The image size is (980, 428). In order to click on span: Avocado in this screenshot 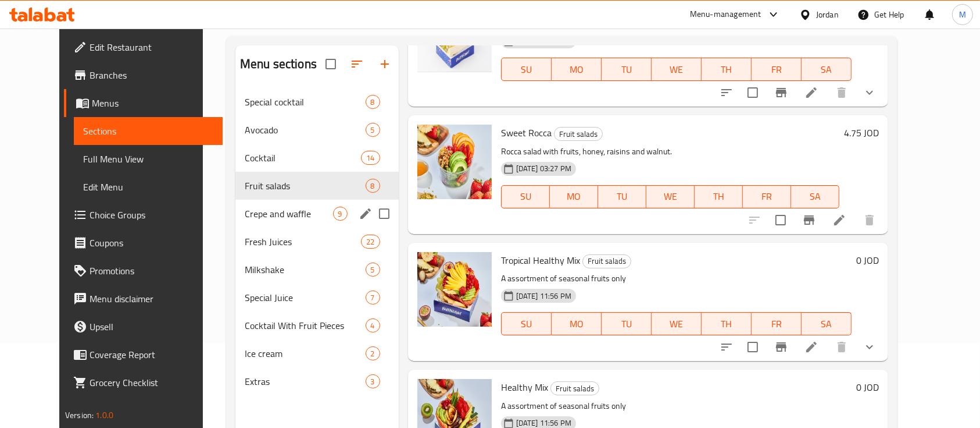, I will do `click(306, 130)`.